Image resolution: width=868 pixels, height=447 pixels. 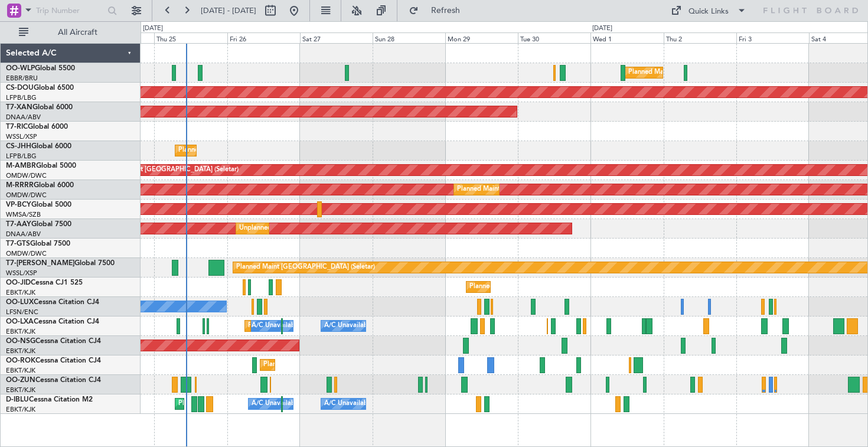 I want to click on a: CS-DOUGlobal 6500, so click(x=40, y=88).